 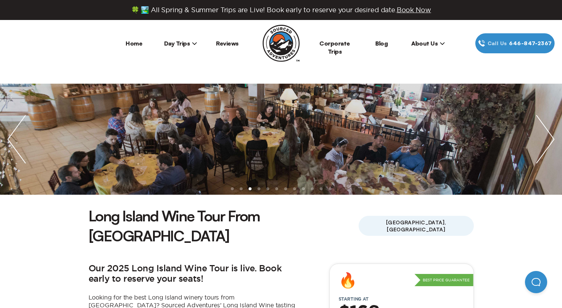 What do you see at coordinates (259, 189) in the screenshot?
I see `li: slide item 4` at bounding box center [259, 189].